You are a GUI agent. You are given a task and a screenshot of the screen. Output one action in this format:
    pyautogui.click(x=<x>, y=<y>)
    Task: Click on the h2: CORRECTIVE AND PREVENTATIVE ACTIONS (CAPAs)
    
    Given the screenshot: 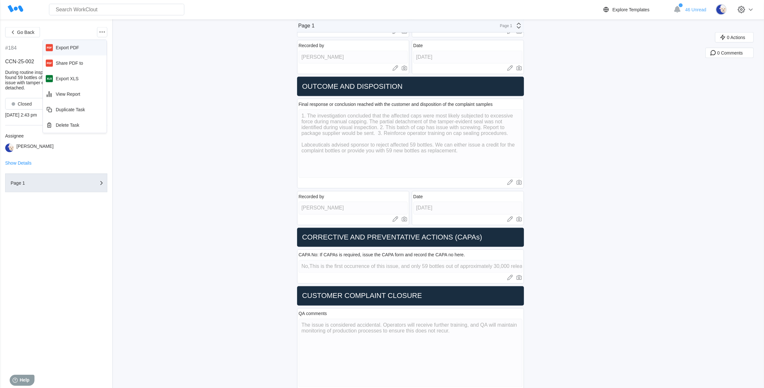 What is the action you would take?
    pyautogui.click(x=411, y=237)
    